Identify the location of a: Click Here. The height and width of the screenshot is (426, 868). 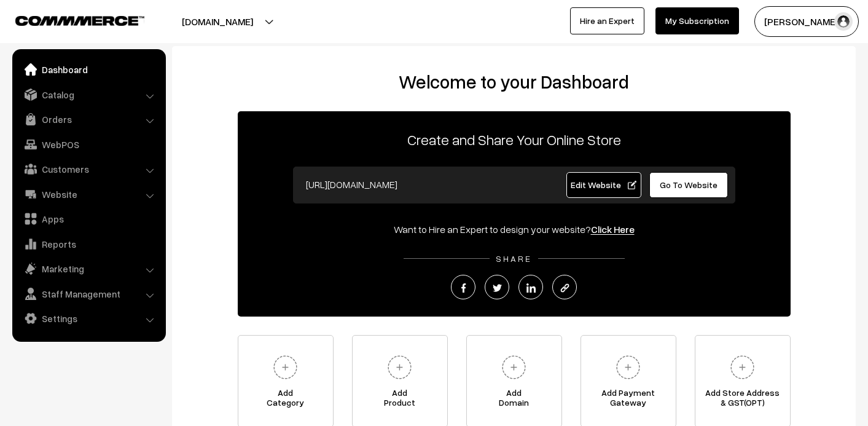
(613, 229).